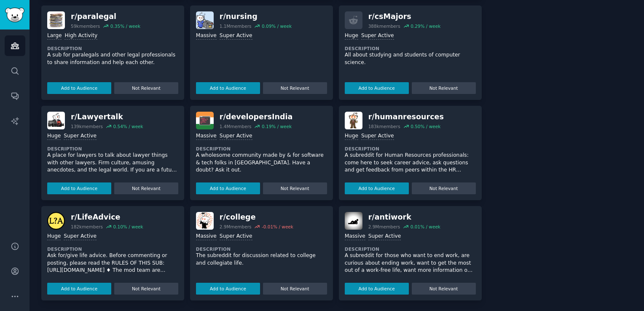  I want to click on div: 388k members, so click(384, 26).